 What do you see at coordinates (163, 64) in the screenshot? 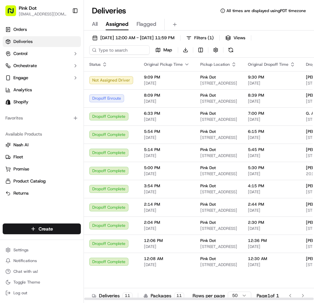
I see `span: Original Pickup Time` at bounding box center [163, 64].